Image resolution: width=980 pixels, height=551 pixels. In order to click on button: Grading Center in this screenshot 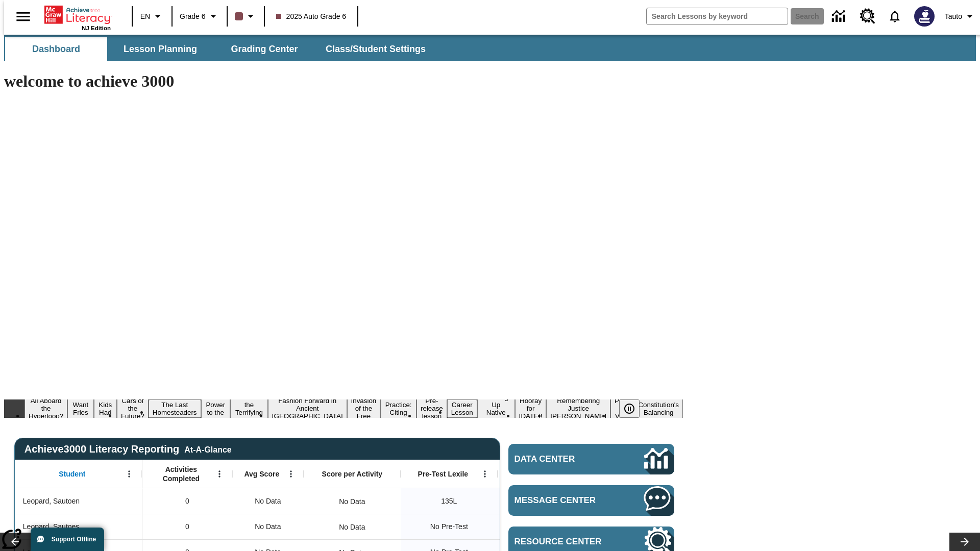, I will do `click(264, 49)`.